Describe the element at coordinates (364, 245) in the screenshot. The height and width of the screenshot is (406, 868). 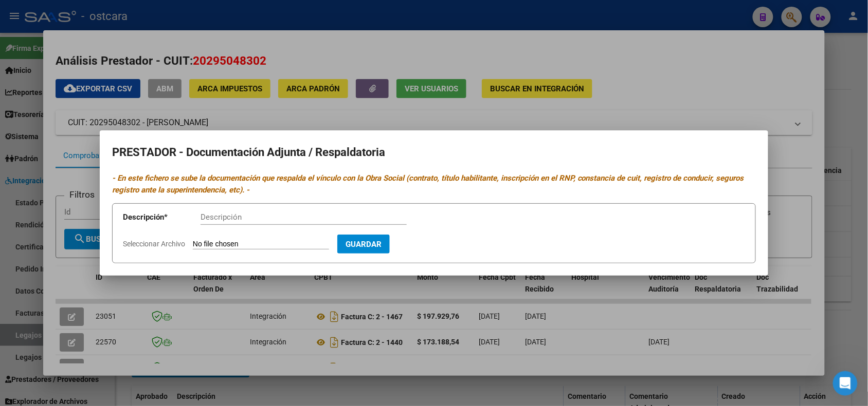
I see `span: Guardar` at that location.